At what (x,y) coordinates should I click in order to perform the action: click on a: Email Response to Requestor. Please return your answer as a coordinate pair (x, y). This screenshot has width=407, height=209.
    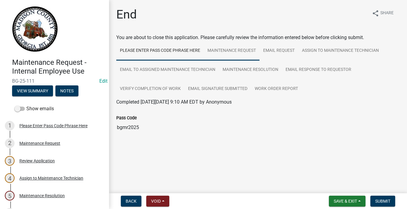
    Looking at the image, I should click on (318, 70).